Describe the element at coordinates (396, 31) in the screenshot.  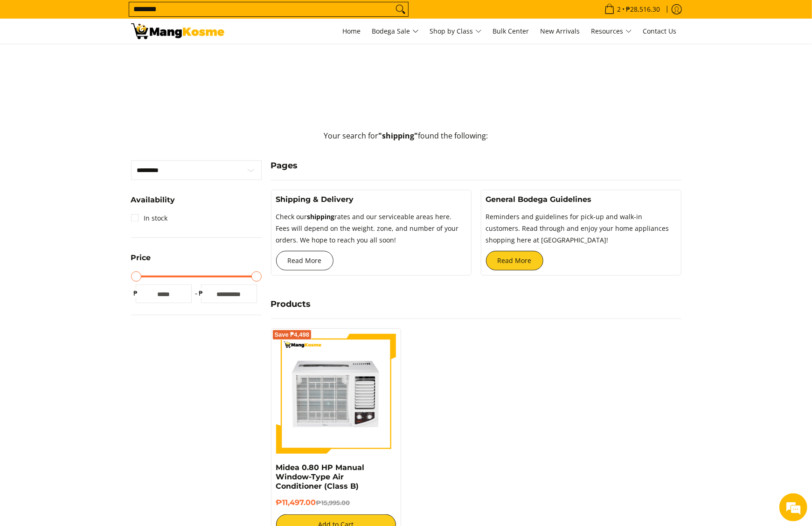
I see `a: Bodega Sale` at that location.